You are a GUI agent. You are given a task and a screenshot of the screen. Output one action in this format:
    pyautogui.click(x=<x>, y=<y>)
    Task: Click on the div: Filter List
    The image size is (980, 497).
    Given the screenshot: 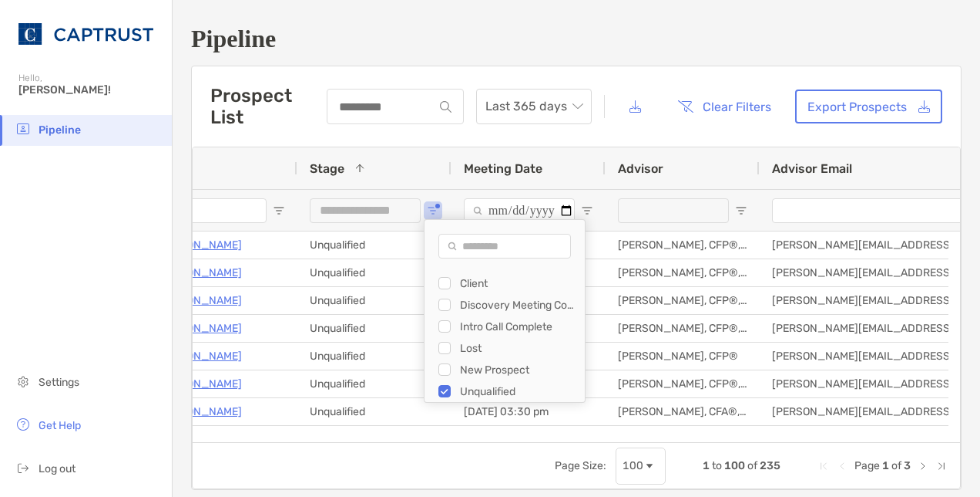 What is the action you would take?
    pyautogui.click(x=505, y=315)
    